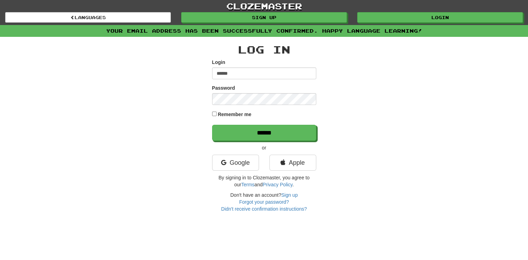  What do you see at coordinates (264, 209) in the screenshot?
I see `a: Didn't receive confirmation instructions?` at bounding box center [264, 209].